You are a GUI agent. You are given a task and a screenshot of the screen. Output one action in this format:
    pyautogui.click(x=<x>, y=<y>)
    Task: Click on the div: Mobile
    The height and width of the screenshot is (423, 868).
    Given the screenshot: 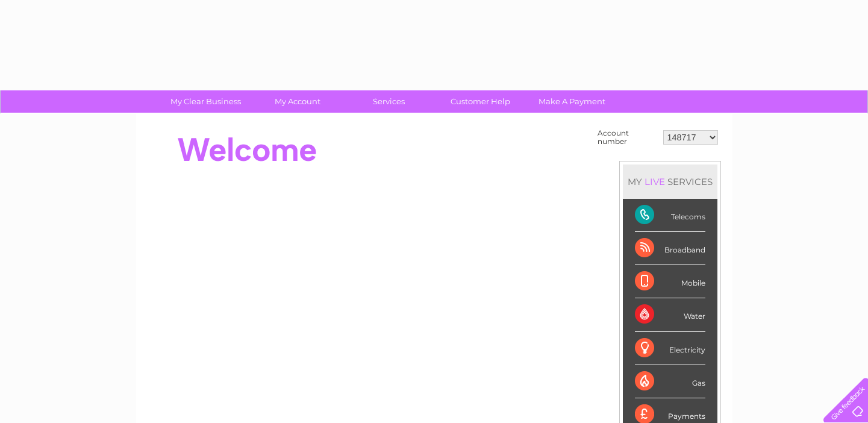 What is the action you would take?
    pyautogui.click(x=670, y=281)
    